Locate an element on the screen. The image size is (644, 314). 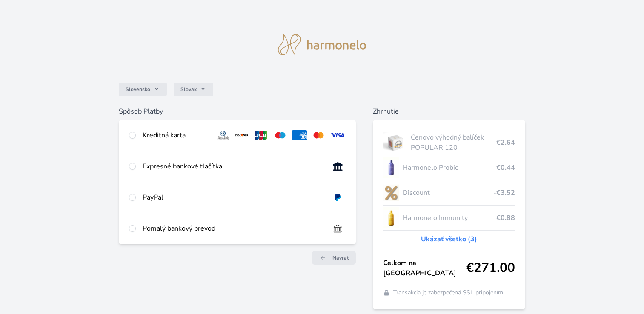
button: Slovak is located at coordinates (193, 90).